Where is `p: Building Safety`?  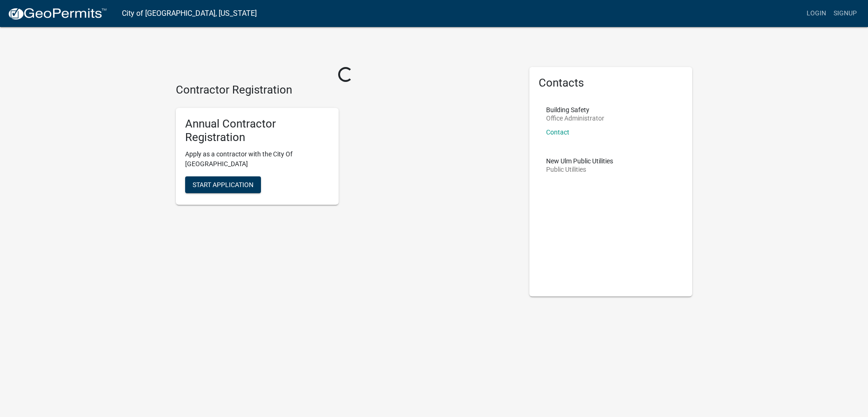 p: Building Safety is located at coordinates (575, 110).